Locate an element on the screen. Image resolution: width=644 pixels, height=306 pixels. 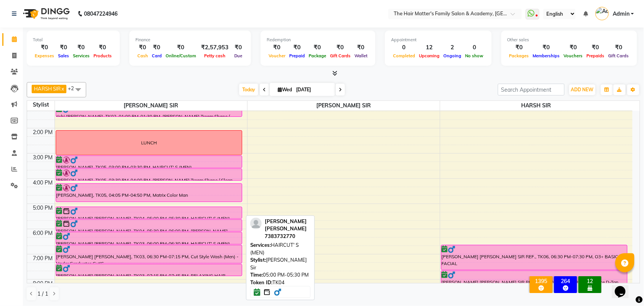
span: Time: is located at coordinates (257, 275).